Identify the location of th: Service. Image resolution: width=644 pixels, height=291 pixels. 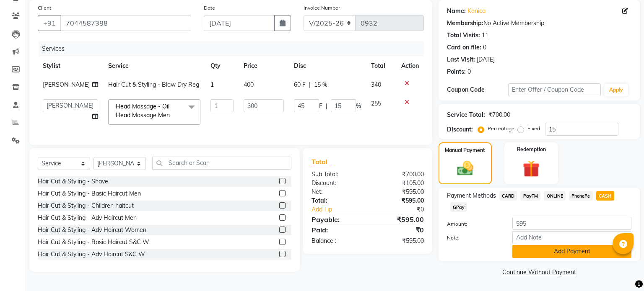
(154, 66).